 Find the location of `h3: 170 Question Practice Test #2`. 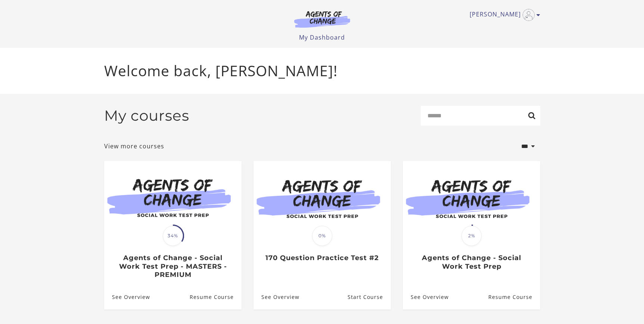

h3: 170 Question Practice Test #2 is located at coordinates (322, 258).